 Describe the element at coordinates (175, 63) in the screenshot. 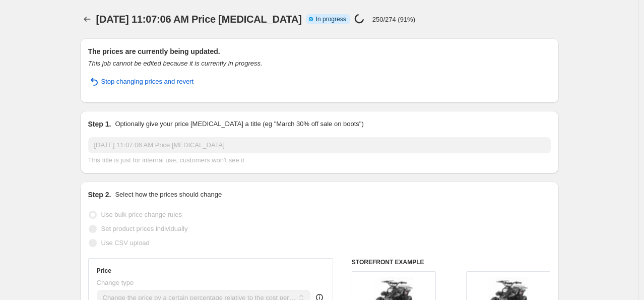

I see `i: This job cannot be edited because it is currently in progress.` at that location.